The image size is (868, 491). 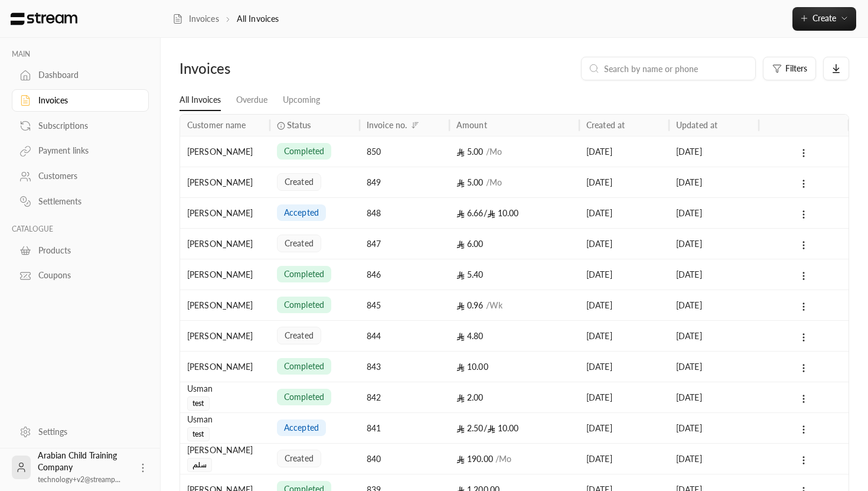 What do you see at coordinates (200, 100) in the screenshot?
I see `a: All Invoices` at bounding box center [200, 100].